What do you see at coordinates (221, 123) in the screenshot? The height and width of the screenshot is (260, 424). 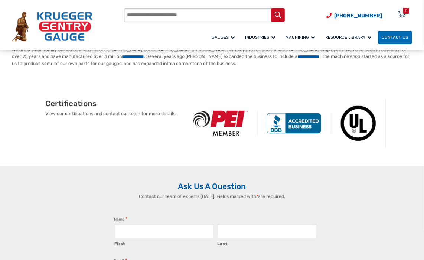 I see `img: PEI Member` at bounding box center [221, 123].